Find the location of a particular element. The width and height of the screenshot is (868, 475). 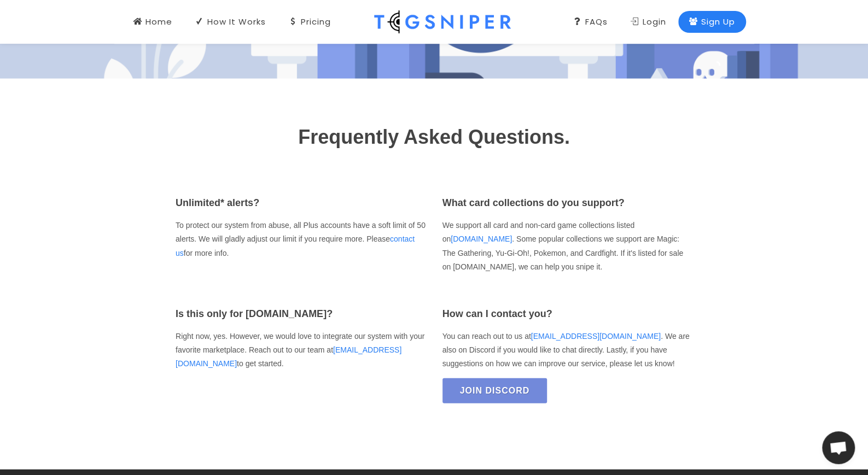

p: We support all card and non-card game collections listed on . Some popular collections we support... is located at coordinates (568, 246).